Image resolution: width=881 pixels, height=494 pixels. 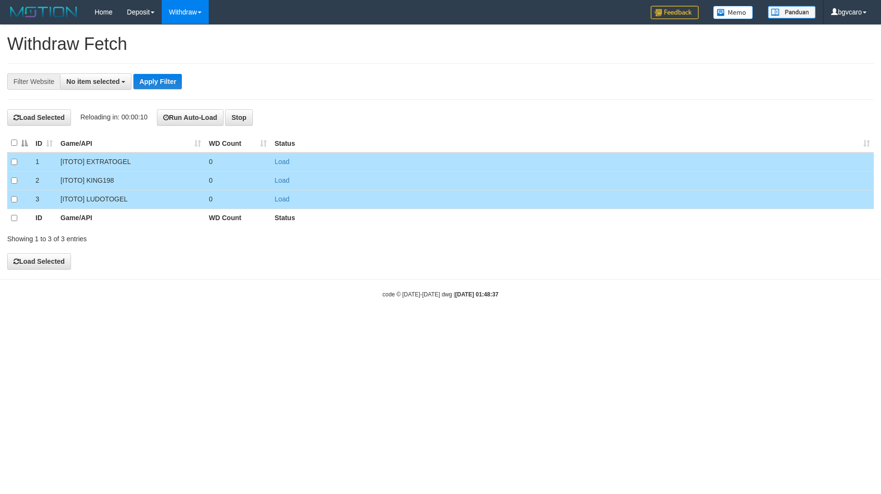 What do you see at coordinates (44, 12) in the screenshot?
I see `img: MOTION_logo.png` at bounding box center [44, 12].